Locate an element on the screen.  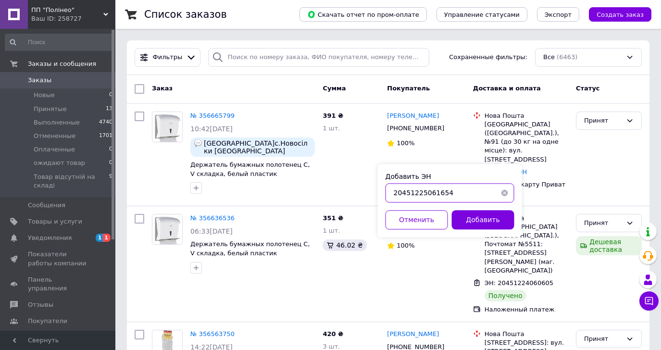
button: Очистить is located at coordinates (505, 193).